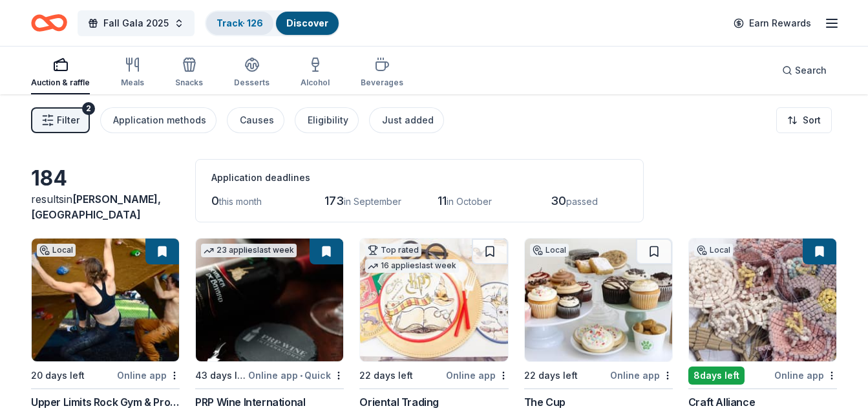  Describe the element at coordinates (160, 120) in the screenshot. I see `div: Application methods` at that location.